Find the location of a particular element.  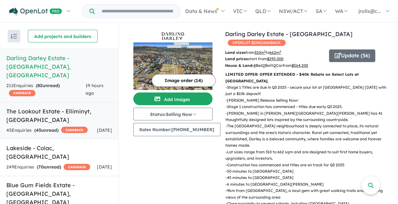

p: Bed Bath Car from is located at coordinates (275, 66).